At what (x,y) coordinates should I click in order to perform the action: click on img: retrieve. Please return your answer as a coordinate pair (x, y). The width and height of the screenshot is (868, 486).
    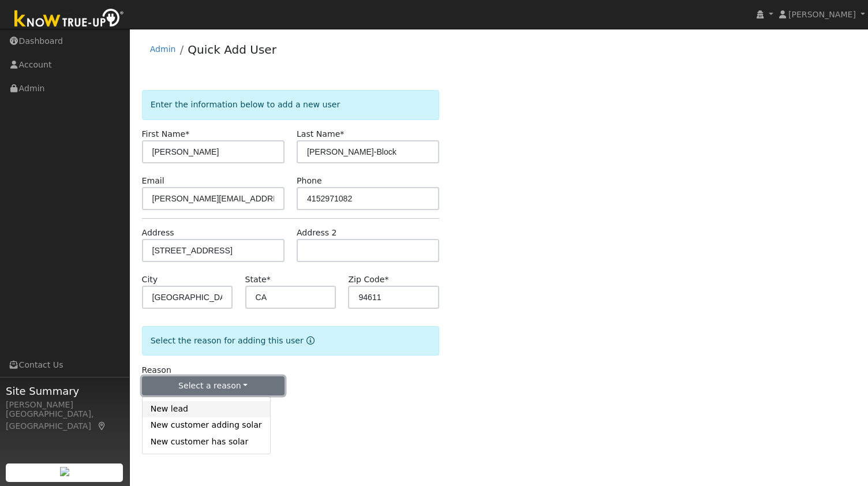
    Looking at the image, I should click on (65, 472).